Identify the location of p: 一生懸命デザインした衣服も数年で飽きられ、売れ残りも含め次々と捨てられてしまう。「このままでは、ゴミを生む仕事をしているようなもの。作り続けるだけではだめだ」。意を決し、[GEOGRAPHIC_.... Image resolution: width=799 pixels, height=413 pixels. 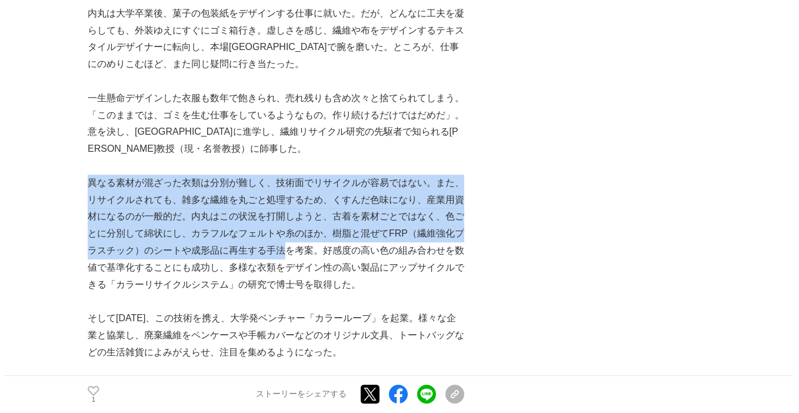
(276, 124).